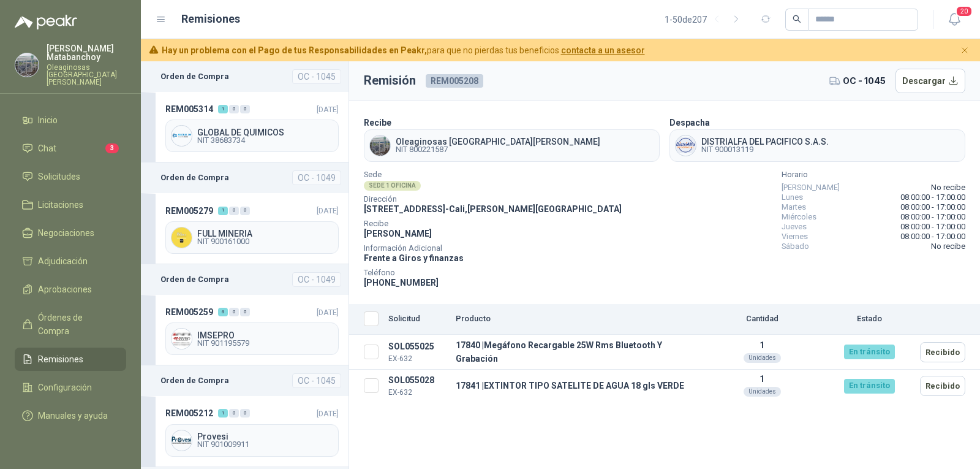  What do you see at coordinates (71, 205) in the screenshot?
I see `a: Licitaciones` at bounding box center [71, 205].